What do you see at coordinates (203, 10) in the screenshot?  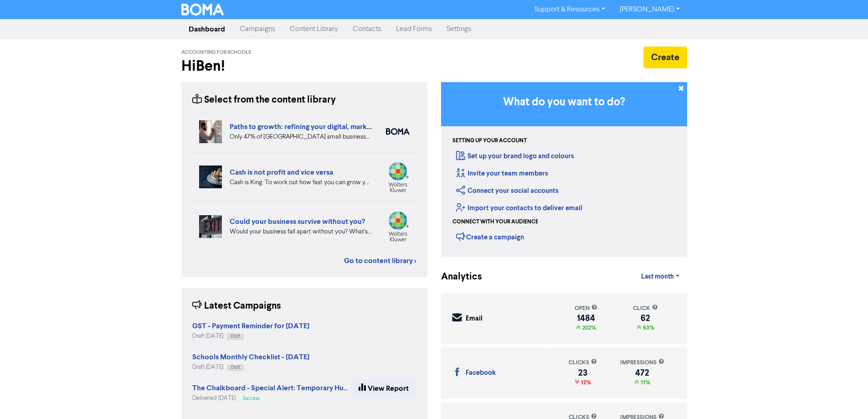 I see `img: BOMA Logo` at bounding box center [203, 10].